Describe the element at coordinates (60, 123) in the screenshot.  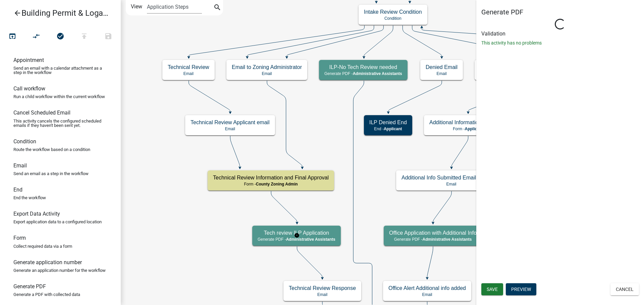
I see `p: This activity cancels the configured scheduled emails if they haven't been sent yet.` at that location.